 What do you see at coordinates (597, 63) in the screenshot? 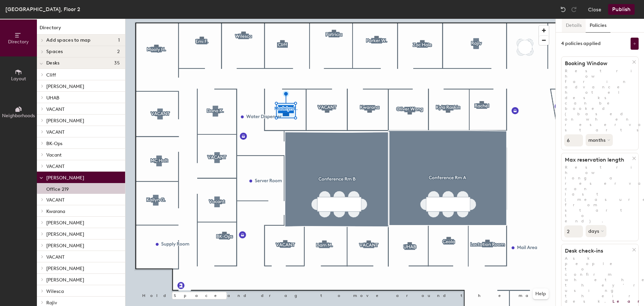
I see `h1: Booking Window` at bounding box center [597, 63].